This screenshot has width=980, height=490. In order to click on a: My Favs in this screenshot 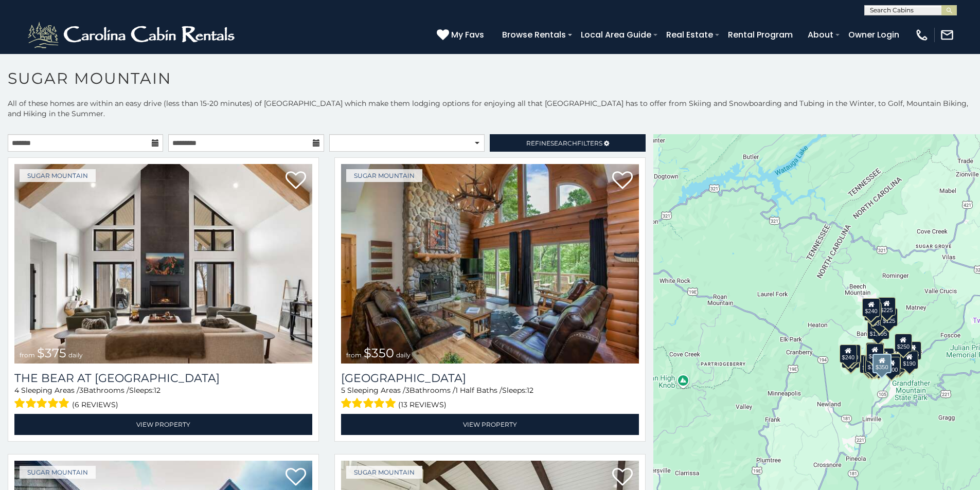, I will do `click(461, 35)`.